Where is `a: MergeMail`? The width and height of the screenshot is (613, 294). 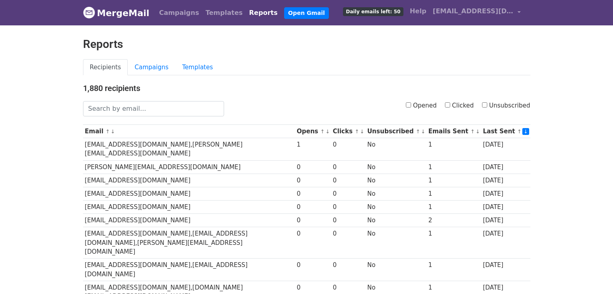
a: MergeMail is located at coordinates (116, 13).